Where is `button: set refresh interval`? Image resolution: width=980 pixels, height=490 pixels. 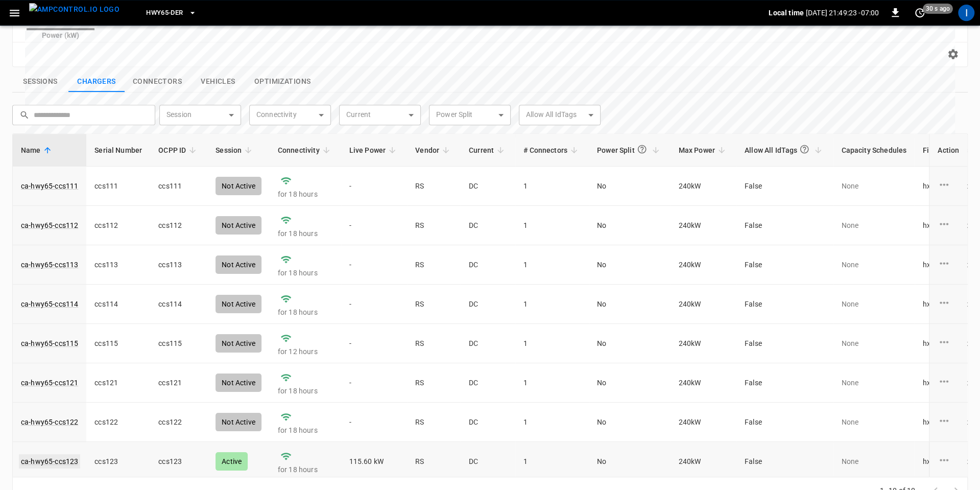
button: set refresh interval is located at coordinates (919, 13).